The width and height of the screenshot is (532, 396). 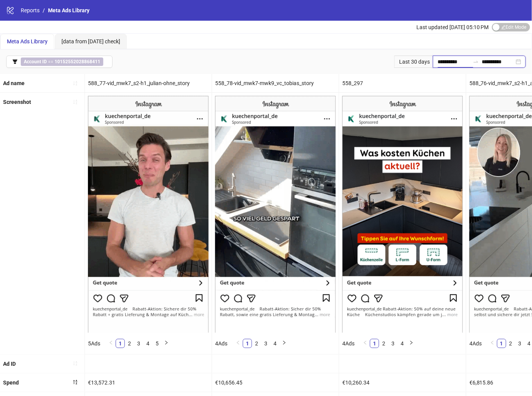 I want to click on button: Account ID == 10152552028868411, so click(x=59, y=62).